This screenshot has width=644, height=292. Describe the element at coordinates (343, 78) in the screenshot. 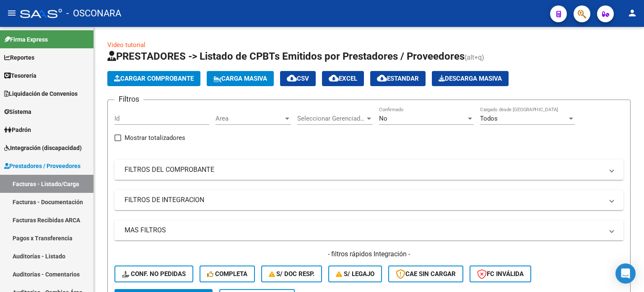

I see `button: EXCEL` at that location.